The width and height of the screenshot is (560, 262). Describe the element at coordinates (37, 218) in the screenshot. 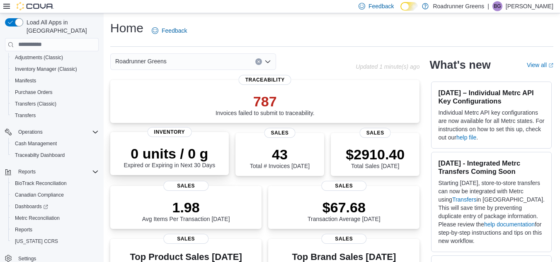

I see `a: Metrc Reconciliation` at that location.